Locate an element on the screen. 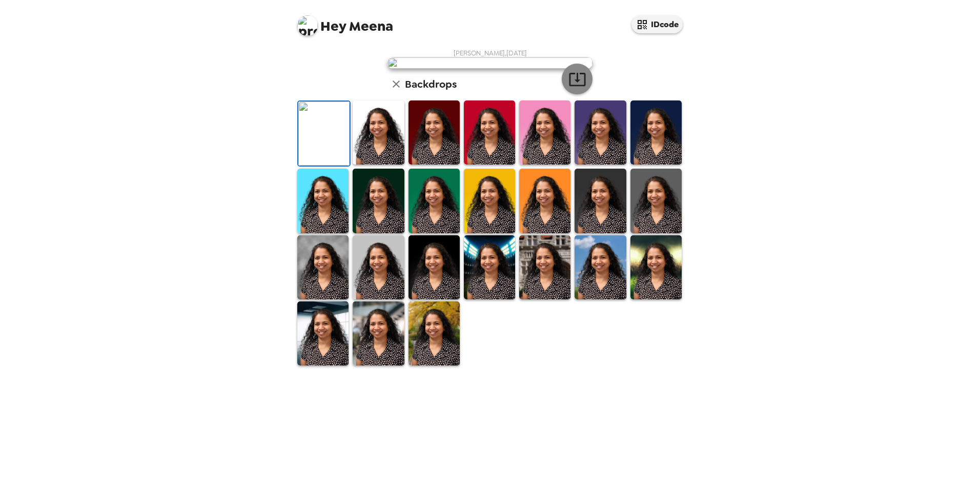  img: Original is located at coordinates (324, 133).